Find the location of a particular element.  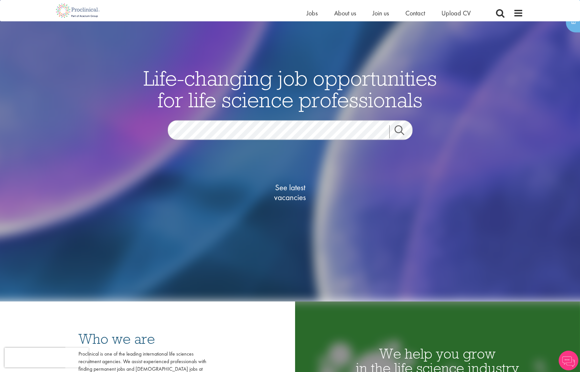

a: Upload CV is located at coordinates (456, 13).